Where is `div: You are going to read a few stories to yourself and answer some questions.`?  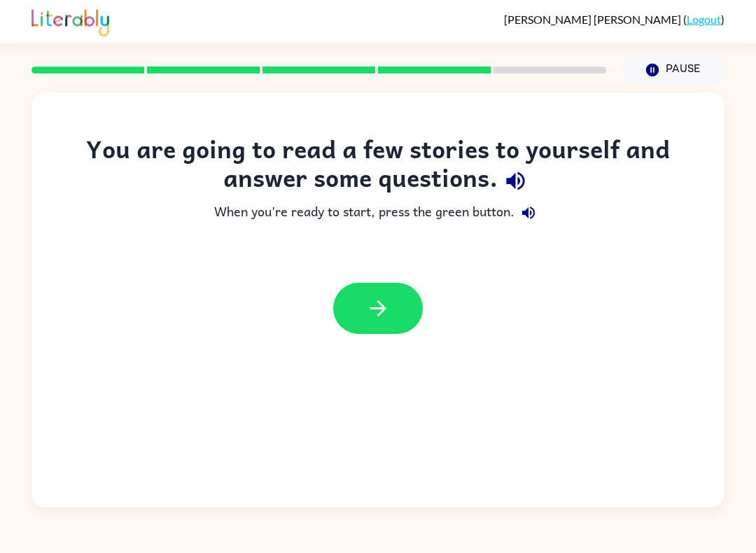
div: You are going to read a few stories to yourself and answer some questions. is located at coordinates (378, 166).